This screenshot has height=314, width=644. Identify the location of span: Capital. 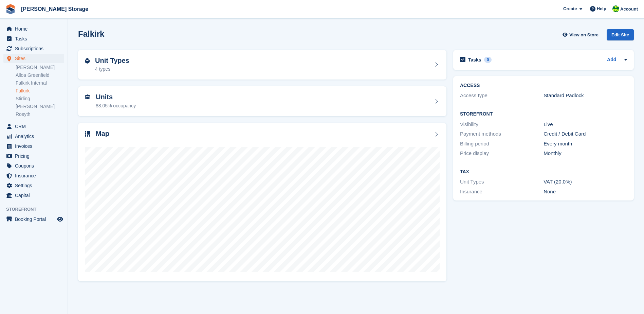
(36, 196).